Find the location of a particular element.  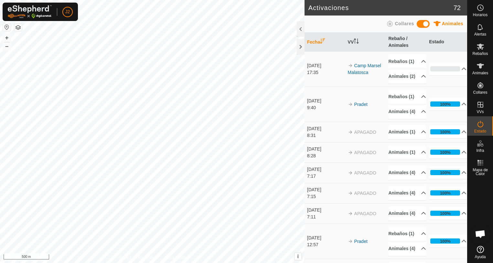

button: Restablecer Mapa is located at coordinates (7, 27).